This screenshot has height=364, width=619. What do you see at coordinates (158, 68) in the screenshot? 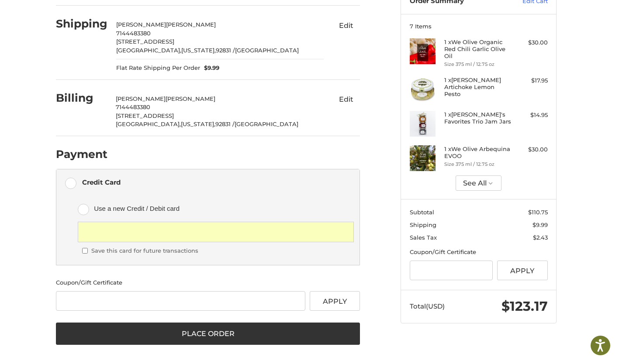
I see `span: Flat Rate Shipping Per Order` at bounding box center [158, 68].